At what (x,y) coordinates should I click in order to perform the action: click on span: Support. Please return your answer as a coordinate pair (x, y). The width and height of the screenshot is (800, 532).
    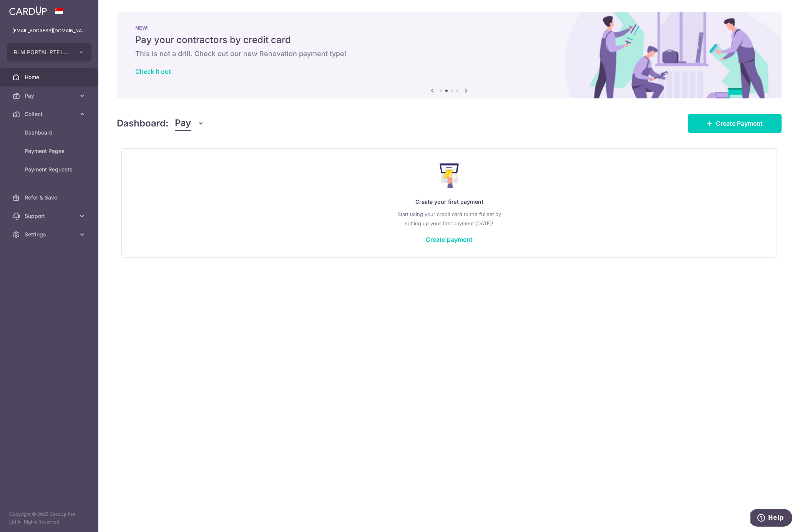
    Looking at the image, I should click on (50, 216).